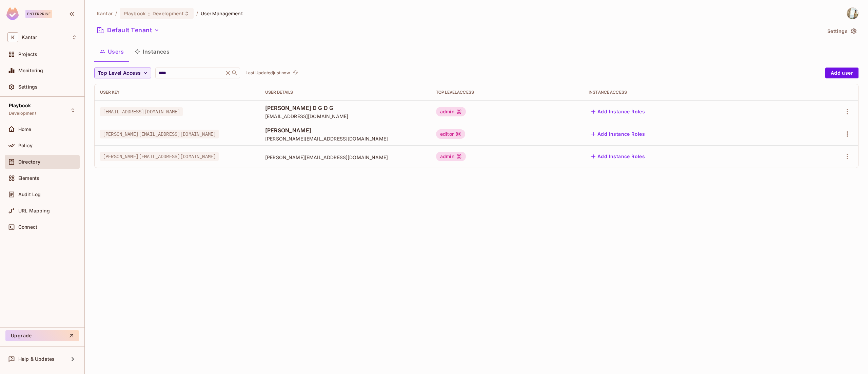  Describe the element at coordinates (42, 336) in the screenshot. I see `button: Upgrade` at that location.